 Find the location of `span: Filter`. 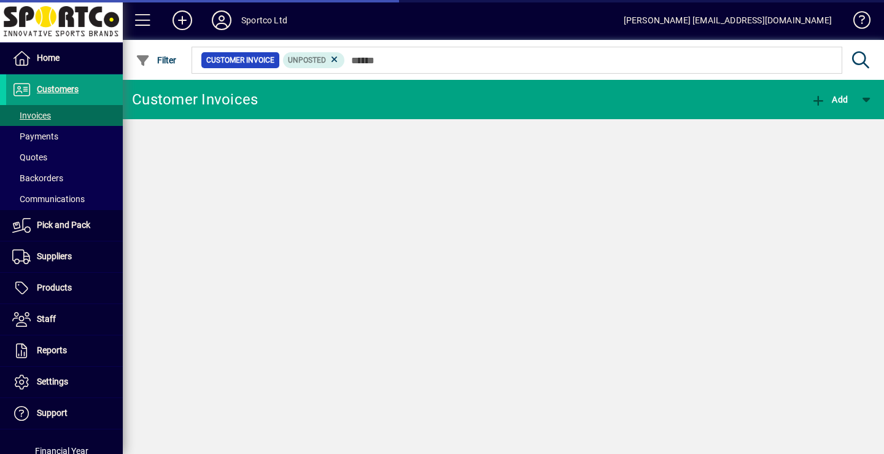

span: Filter is located at coordinates (156, 60).